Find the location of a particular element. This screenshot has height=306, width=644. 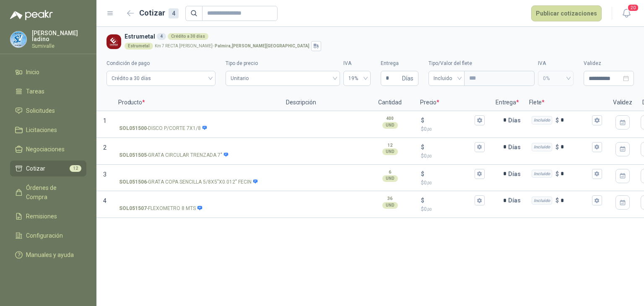

label: Condición de pago is located at coordinates (161, 63).